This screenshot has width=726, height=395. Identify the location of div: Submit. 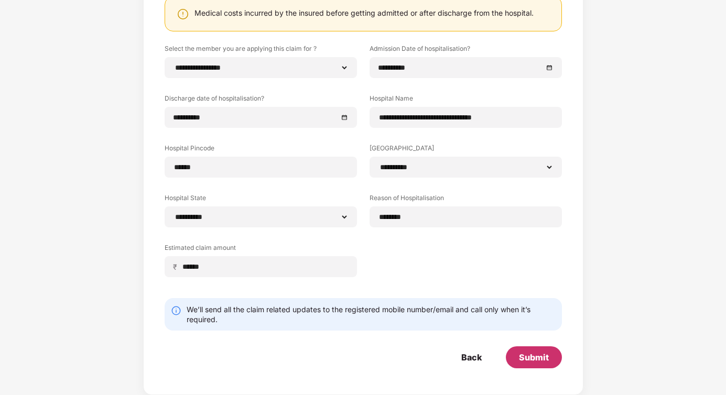
(534, 357).